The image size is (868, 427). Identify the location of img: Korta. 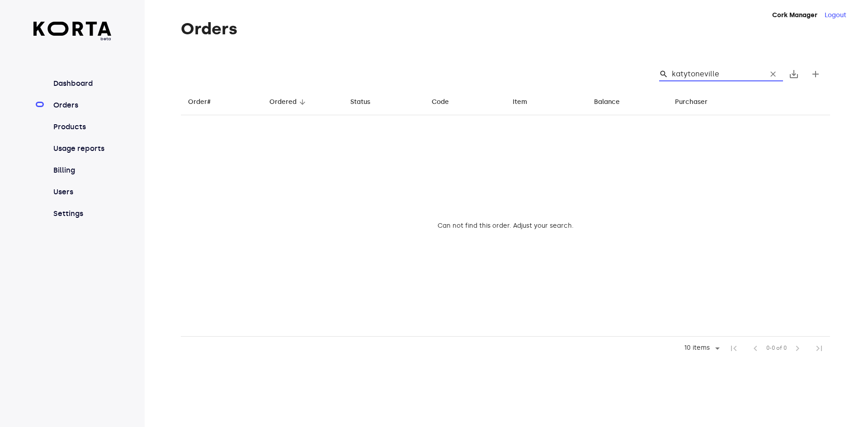
(73, 28).